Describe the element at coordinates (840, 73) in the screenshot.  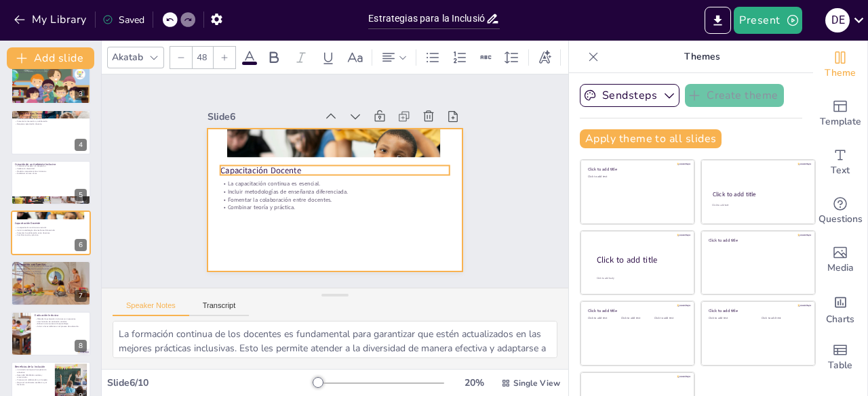
I see `span: Theme` at that location.